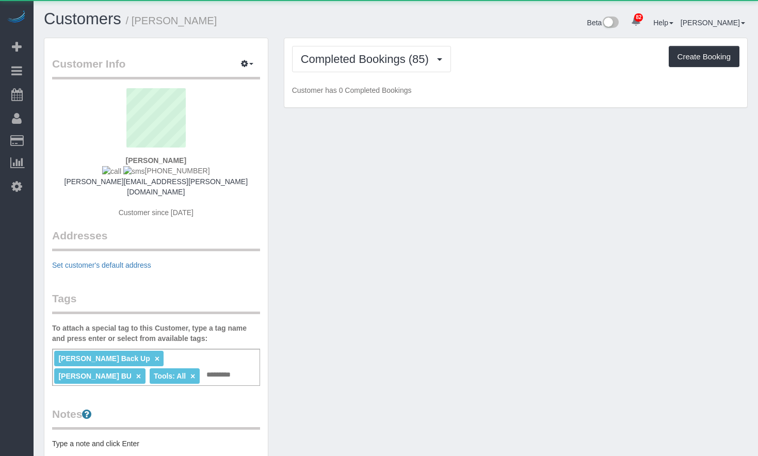 The width and height of the screenshot is (758, 456). I want to click on span: 82, so click(638, 18).